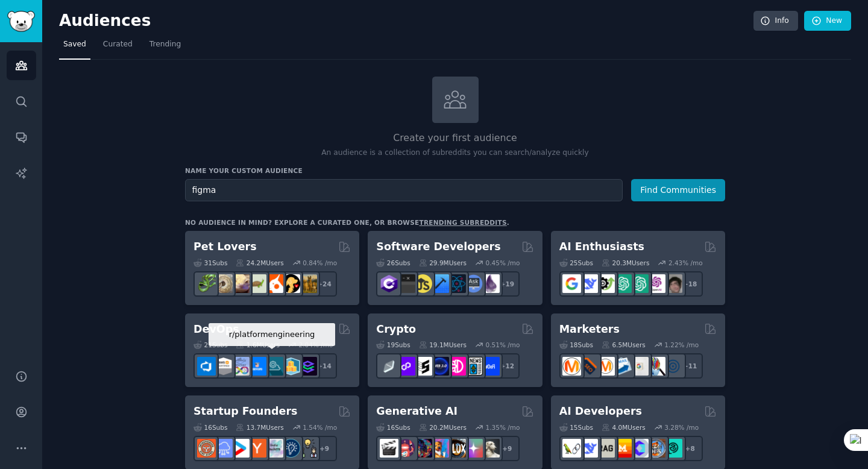  Describe the element at coordinates (673, 366) in the screenshot. I see `img: OnlineMarketing` at that location.